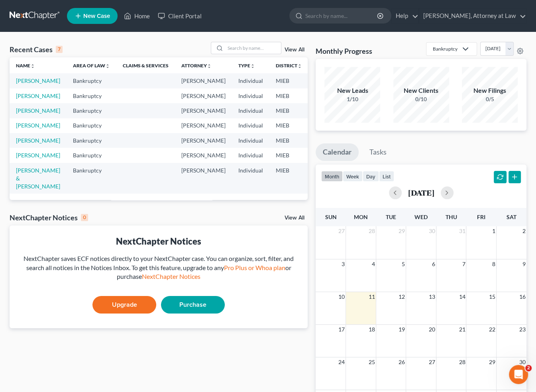  Describe the element at coordinates (421, 217) in the screenshot. I see `span: Wed` at that location.